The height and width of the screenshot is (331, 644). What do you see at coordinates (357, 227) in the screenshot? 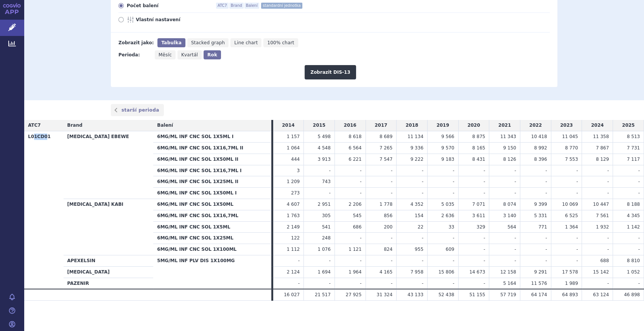
I see `span: 686` at bounding box center [357, 227].